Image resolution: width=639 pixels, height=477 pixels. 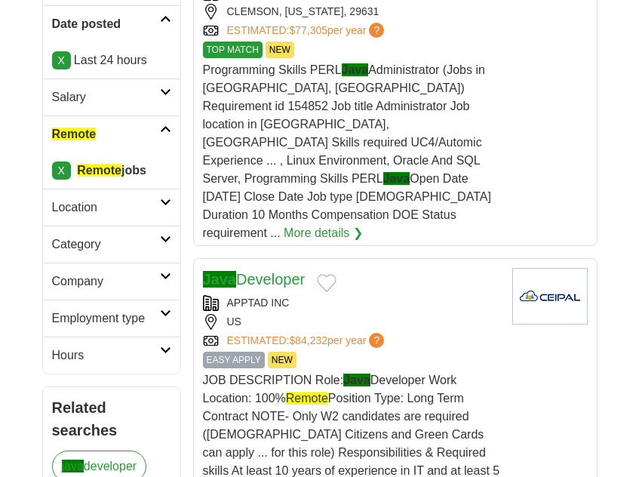 I want to click on a: ESTIMATED:$84,232per year?, so click(x=307, y=340).